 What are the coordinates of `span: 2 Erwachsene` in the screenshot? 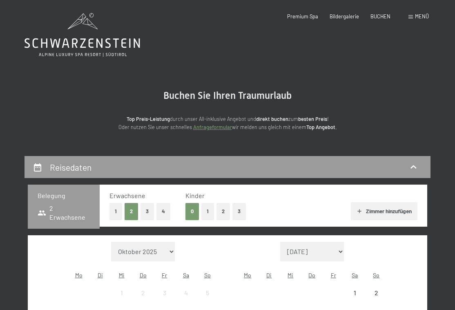 It's located at (64, 213).